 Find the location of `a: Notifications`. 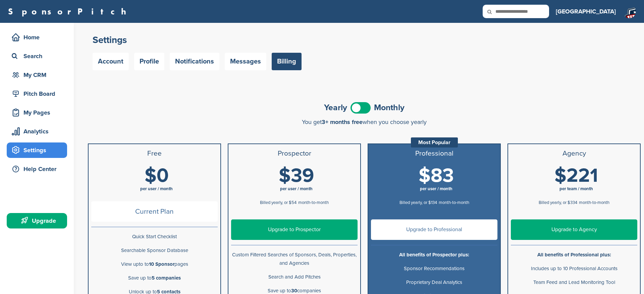

a: Notifications is located at coordinates (195, 62).